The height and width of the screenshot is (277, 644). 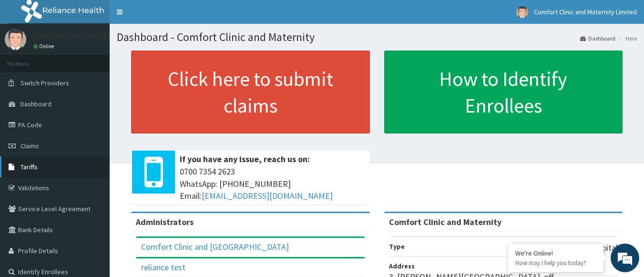 What do you see at coordinates (445, 221) in the screenshot?
I see `strong: Comfort Clinic and Maternity` at bounding box center [445, 221].